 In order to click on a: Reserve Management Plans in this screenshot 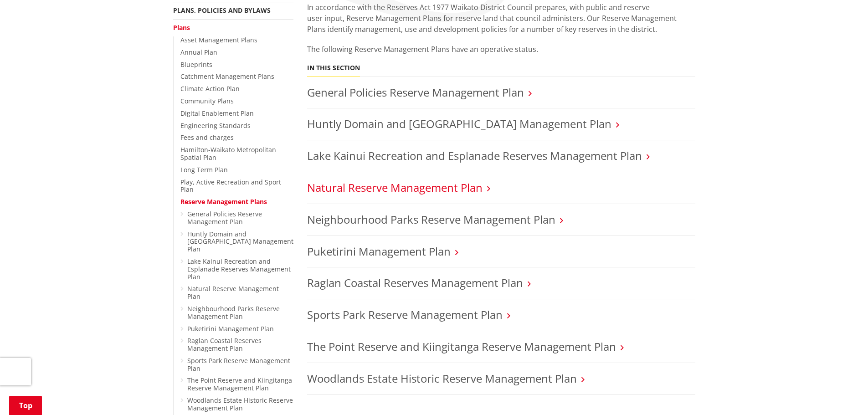, I will do `click(224, 202)`.